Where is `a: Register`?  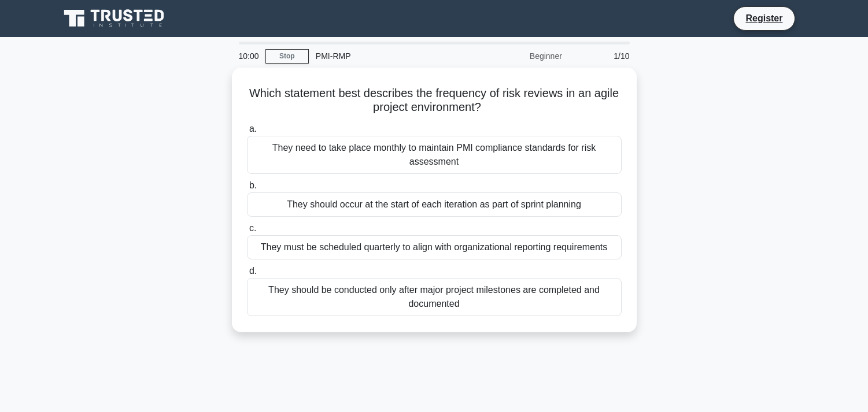 a: Register is located at coordinates (764, 18).